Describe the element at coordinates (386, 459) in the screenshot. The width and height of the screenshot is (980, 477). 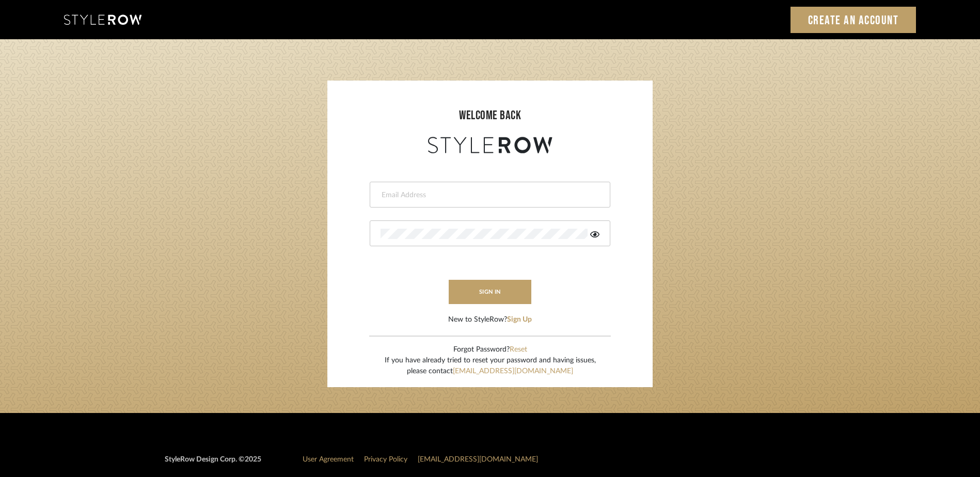
I see `a: Privacy Policy` at that location.